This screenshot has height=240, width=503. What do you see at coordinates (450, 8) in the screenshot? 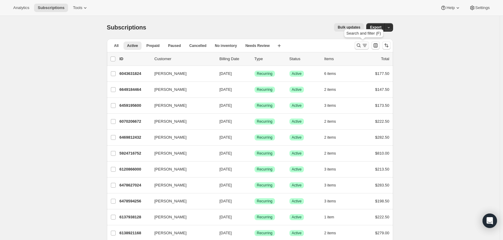
I see `button: Help` at bounding box center [450, 8].